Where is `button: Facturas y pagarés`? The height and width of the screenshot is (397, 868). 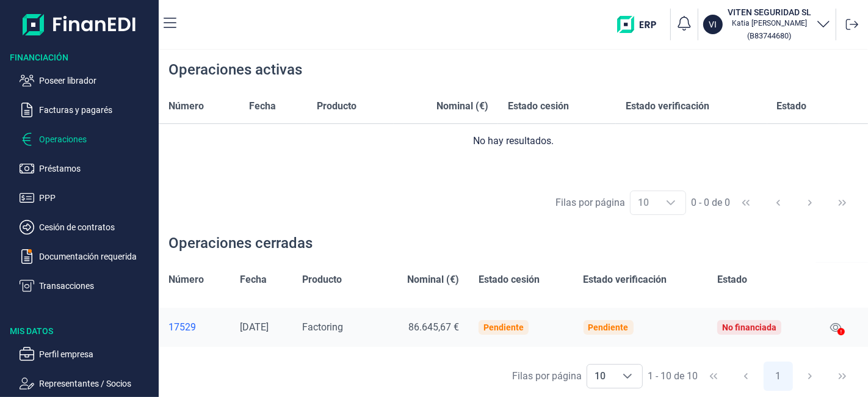
button: Facturas y pagarés is located at coordinates (86, 110).